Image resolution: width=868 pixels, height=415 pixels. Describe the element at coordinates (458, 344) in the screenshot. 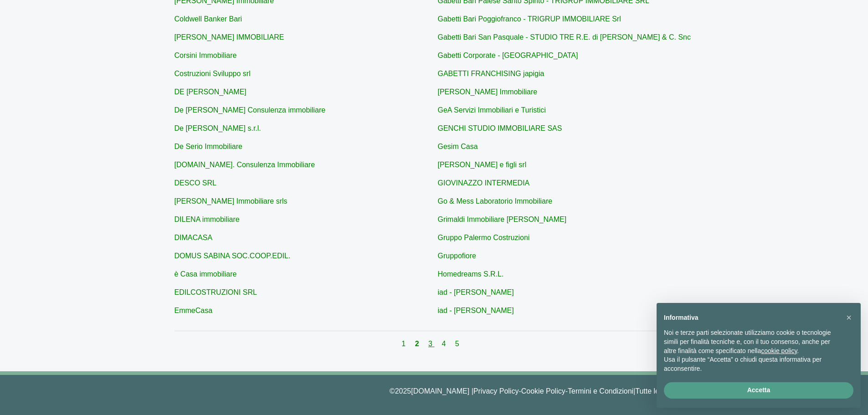

I see `a: 5` at that location.